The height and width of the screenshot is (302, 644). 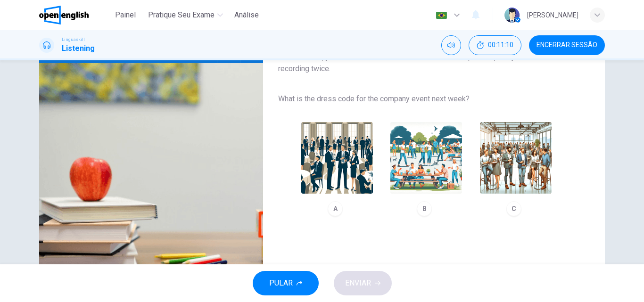 I want to click on img: OpenEnglish logo, so click(x=63, y=15).